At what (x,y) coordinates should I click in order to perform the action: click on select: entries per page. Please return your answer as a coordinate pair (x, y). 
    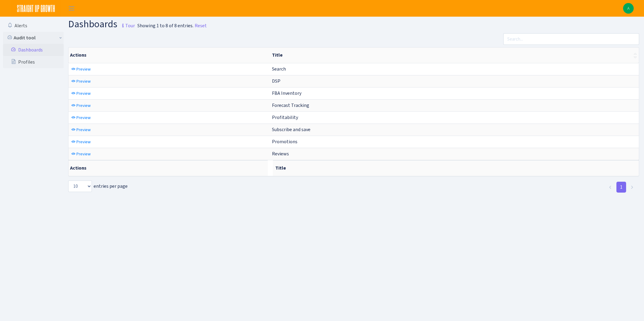
    Looking at the image, I should click on (80, 186).